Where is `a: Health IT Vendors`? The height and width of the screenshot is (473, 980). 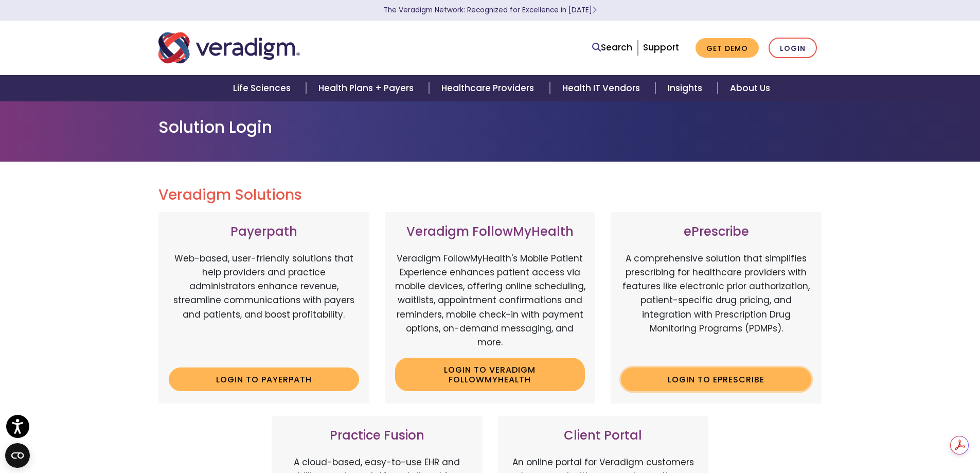
a: Health IT Vendors is located at coordinates (602, 88).